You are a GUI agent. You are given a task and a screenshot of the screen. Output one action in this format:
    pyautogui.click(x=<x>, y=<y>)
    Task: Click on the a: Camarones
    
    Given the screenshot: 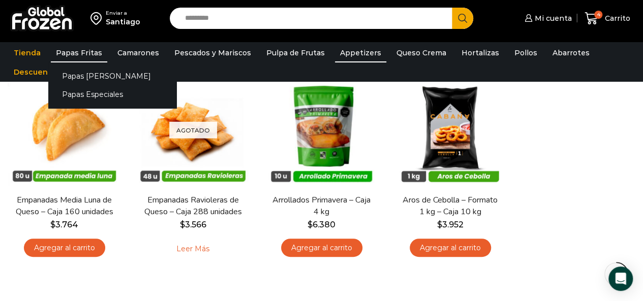 What is the action you would take?
    pyautogui.click(x=138, y=53)
    